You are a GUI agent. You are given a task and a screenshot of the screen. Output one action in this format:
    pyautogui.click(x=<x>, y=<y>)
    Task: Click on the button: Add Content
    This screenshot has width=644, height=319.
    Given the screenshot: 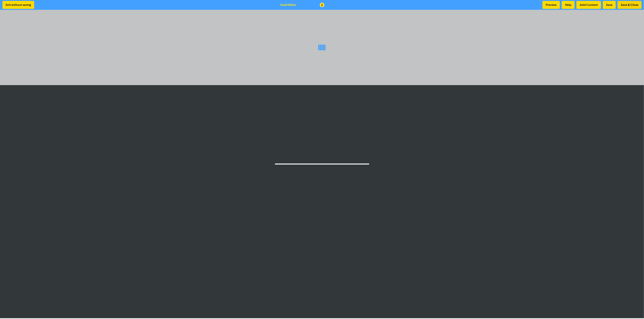 What is the action you would take?
    pyautogui.click(x=589, y=5)
    